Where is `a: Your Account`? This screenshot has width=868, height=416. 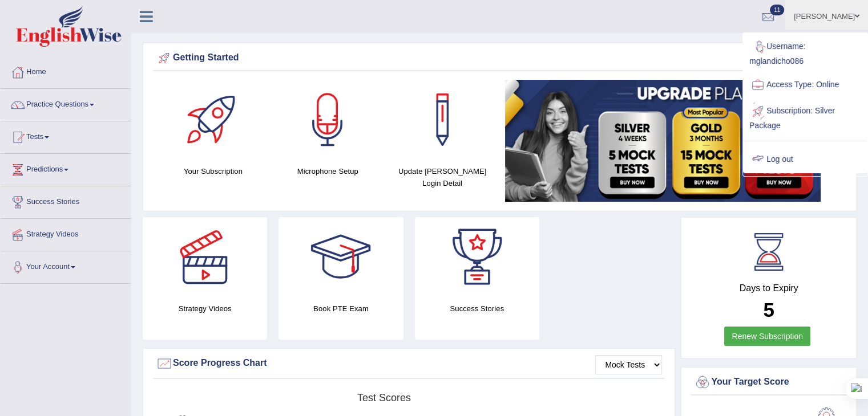 a: Your Account is located at coordinates (66, 266).